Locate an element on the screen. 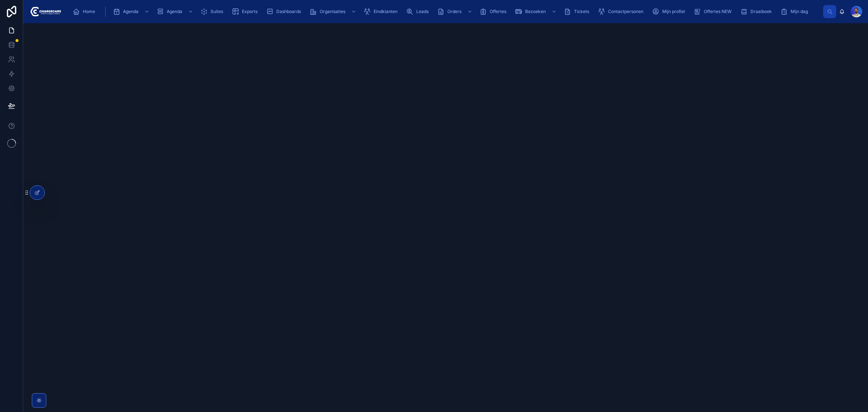 Image resolution: width=868 pixels, height=412 pixels. a: Home is located at coordinates (85, 11).